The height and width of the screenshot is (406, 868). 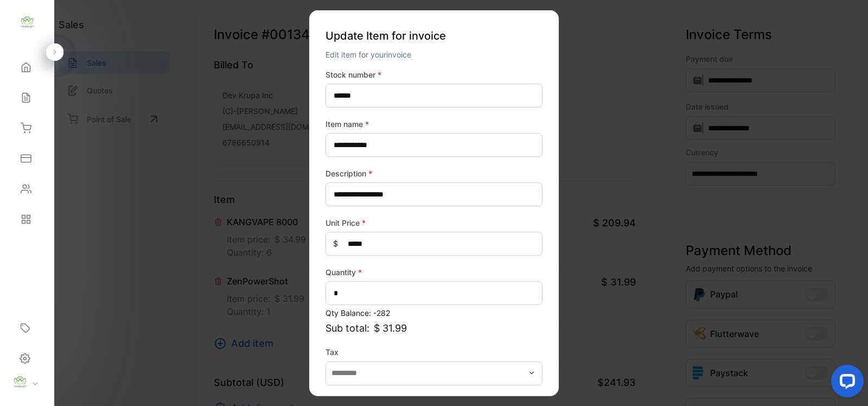 What do you see at coordinates (434, 222) in the screenshot?
I see `label: Unit Price` at bounding box center [434, 222].